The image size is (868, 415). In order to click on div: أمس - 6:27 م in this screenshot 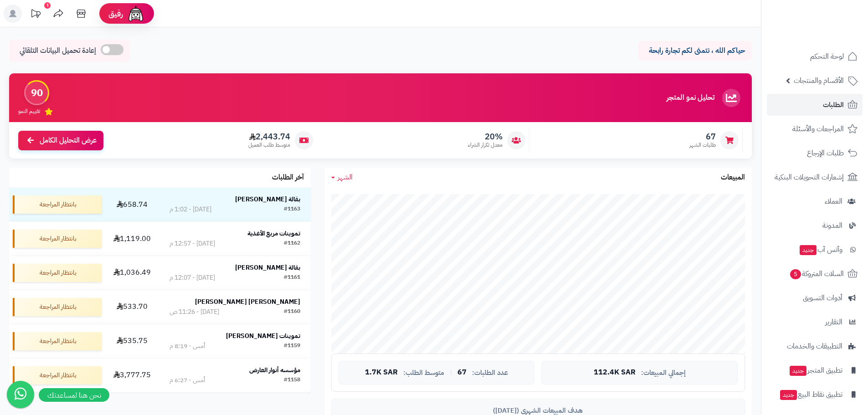, I will do `click(187, 380)`.